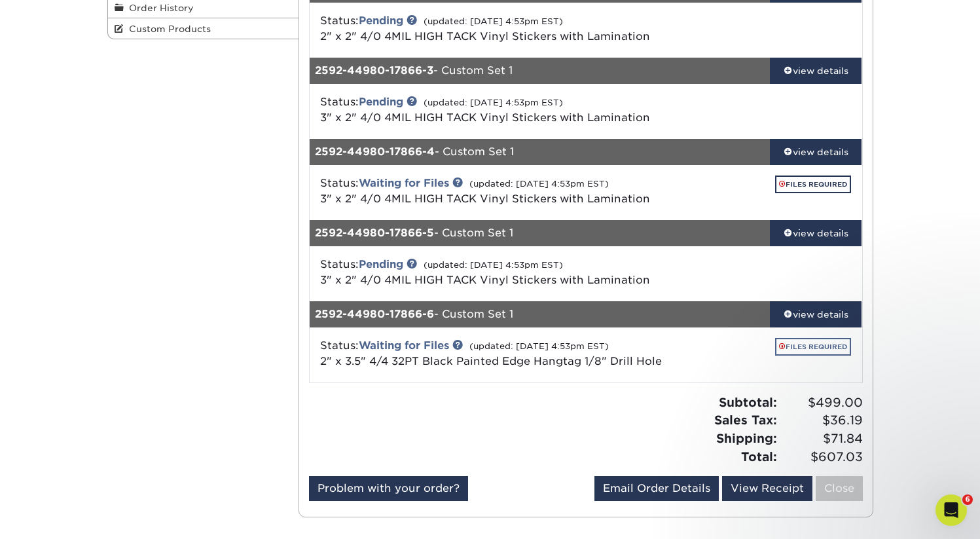 Image resolution: width=980 pixels, height=539 pixels. I want to click on strong: Shipping:, so click(746, 438).